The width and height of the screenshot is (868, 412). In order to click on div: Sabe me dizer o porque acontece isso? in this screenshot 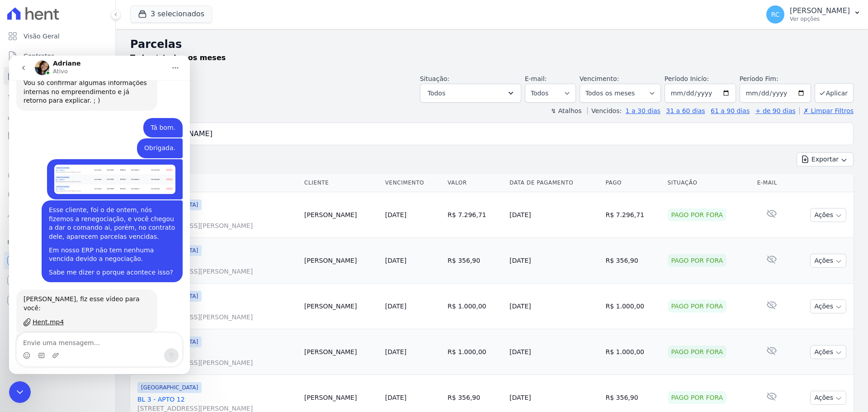, I will do `click(103, 217)`.